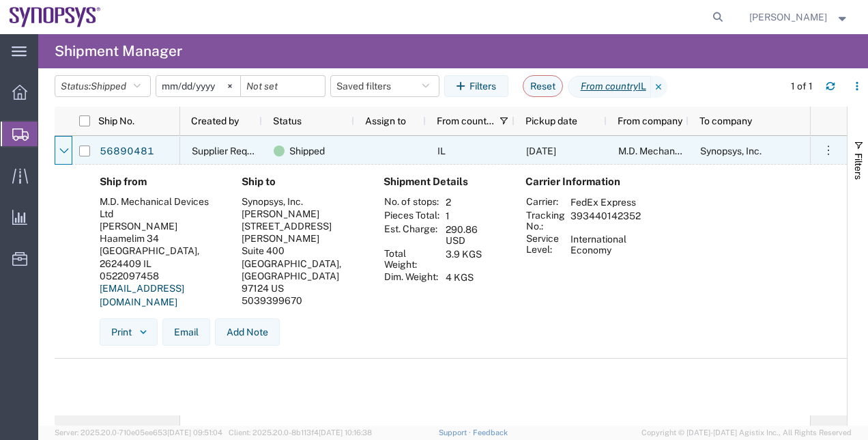 The image size is (868, 440). Describe the element at coordinates (229, 151) in the screenshot. I see `span: Supplier Request` at that location.